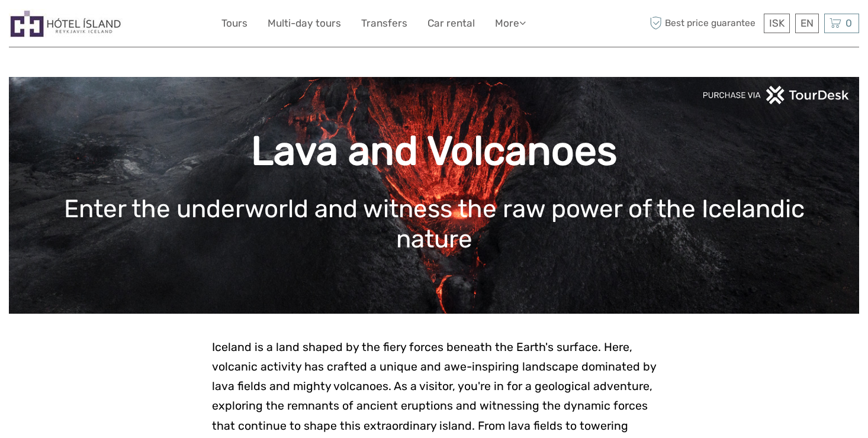 The image size is (868, 438). I want to click on h1: Lava and Volcanoes, so click(434, 151).